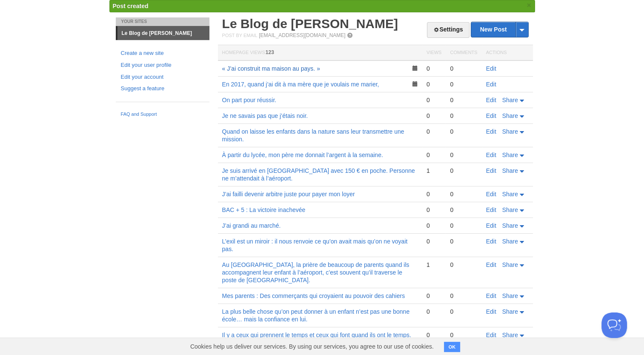  Describe the element at coordinates (463, 53) in the screenshot. I see `th: Comments` at that location.